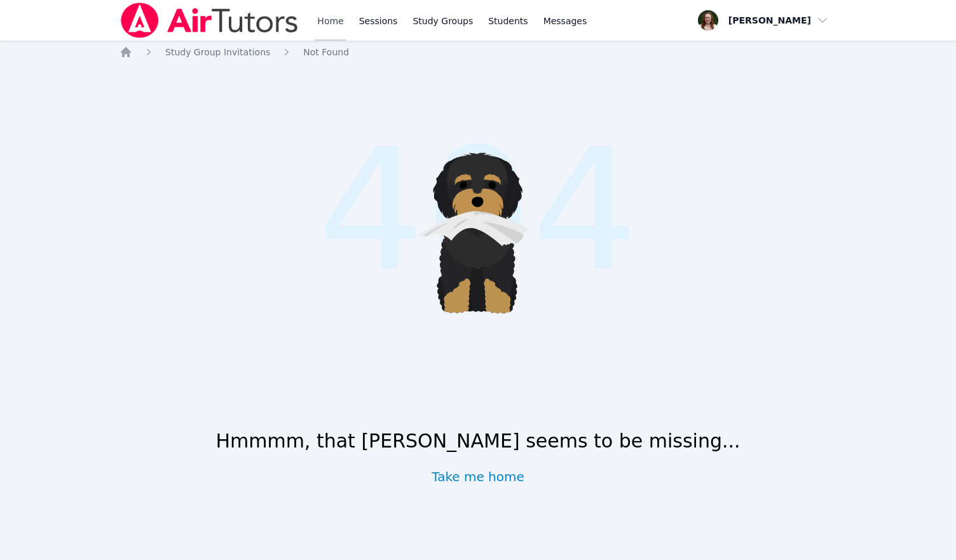  Describe the element at coordinates (478, 476) in the screenshot. I see `a: Take me home` at that location.